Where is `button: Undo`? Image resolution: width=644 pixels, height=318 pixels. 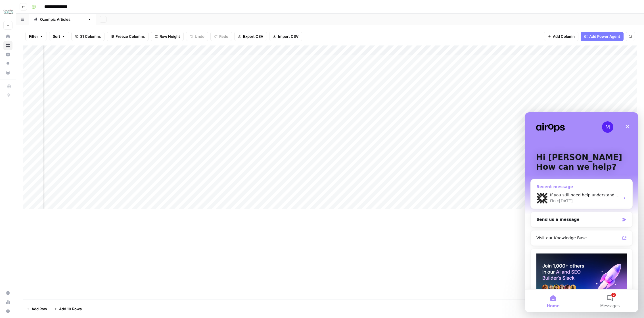 button: Undo is located at coordinates (197, 36).